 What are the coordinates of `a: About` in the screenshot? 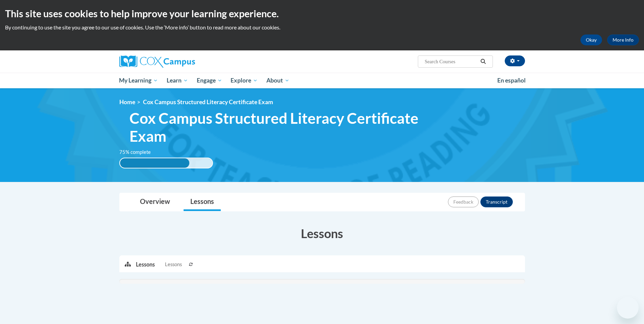 It's located at (278, 81).